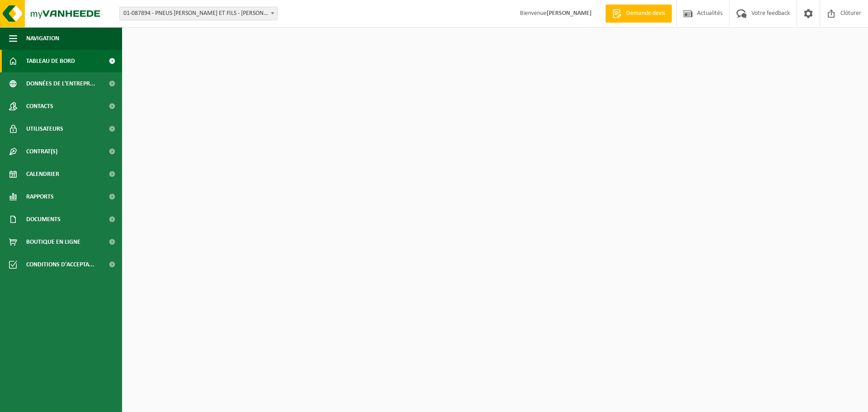 The width and height of the screenshot is (868, 412). What do you see at coordinates (646, 13) in the screenshot?
I see `span: Demande devis` at bounding box center [646, 13].